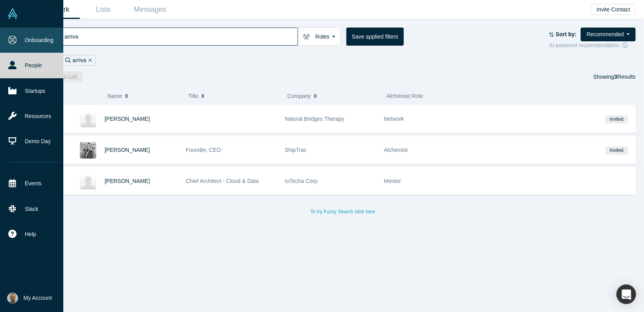 This screenshot has height=312, width=644. Describe the element at coordinates (332, 96) in the screenshot. I see `button: Company` at that location.